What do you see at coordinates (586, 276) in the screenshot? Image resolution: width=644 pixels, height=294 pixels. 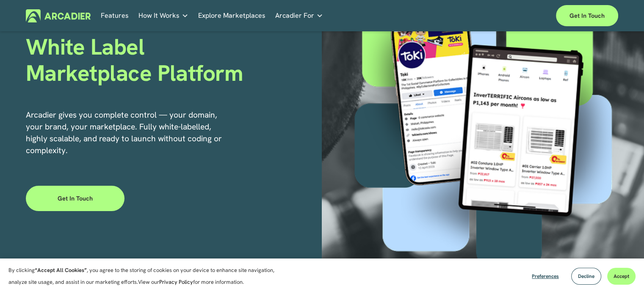 I see `button: Decline` at bounding box center [586, 276].